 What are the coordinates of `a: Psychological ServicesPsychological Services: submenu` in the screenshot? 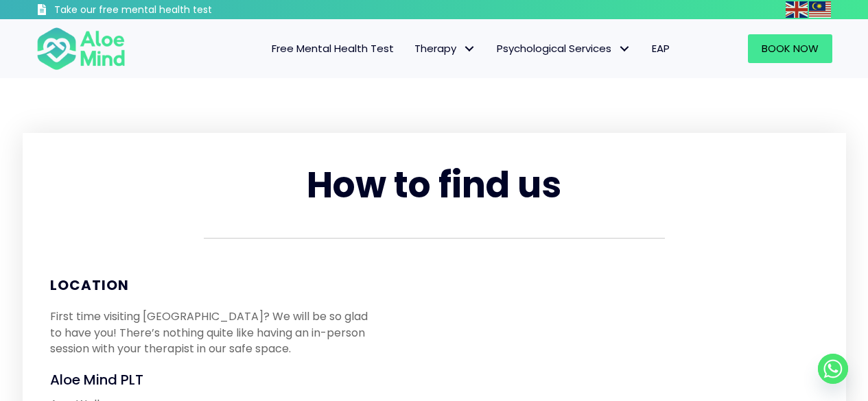 It's located at (564, 49).